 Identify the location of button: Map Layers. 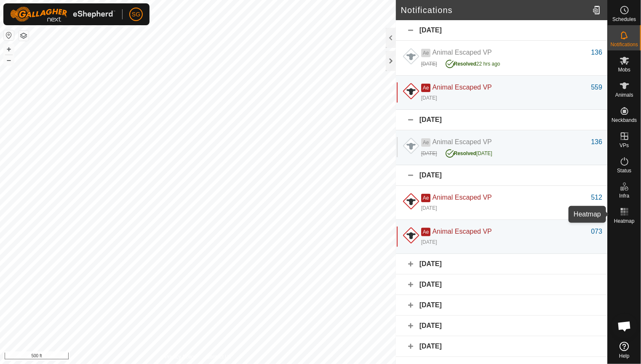
(23, 36).